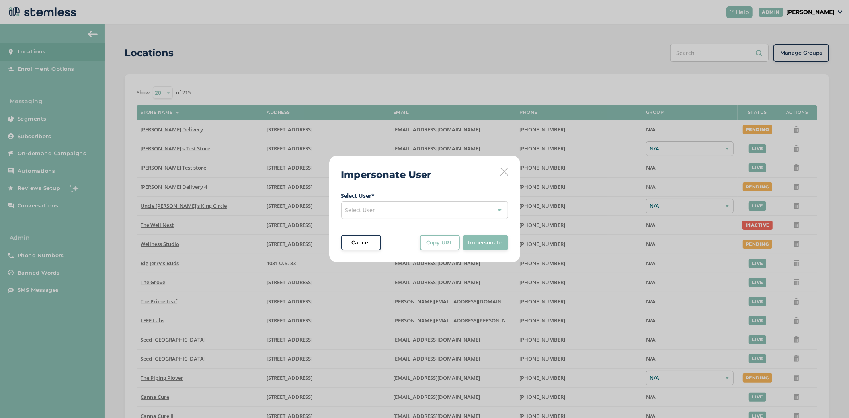  Describe the element at coordinates (361, 243) in the screenshot. I see `span: Cancel` at that location.